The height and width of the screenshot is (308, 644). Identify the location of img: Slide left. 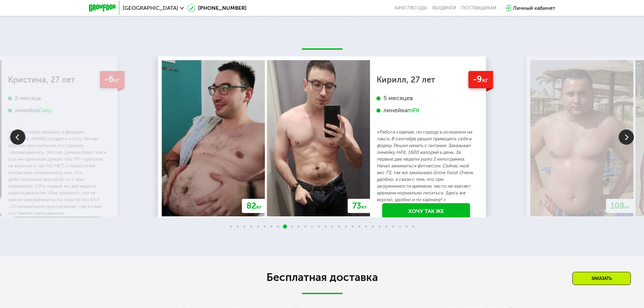
(17, 137).